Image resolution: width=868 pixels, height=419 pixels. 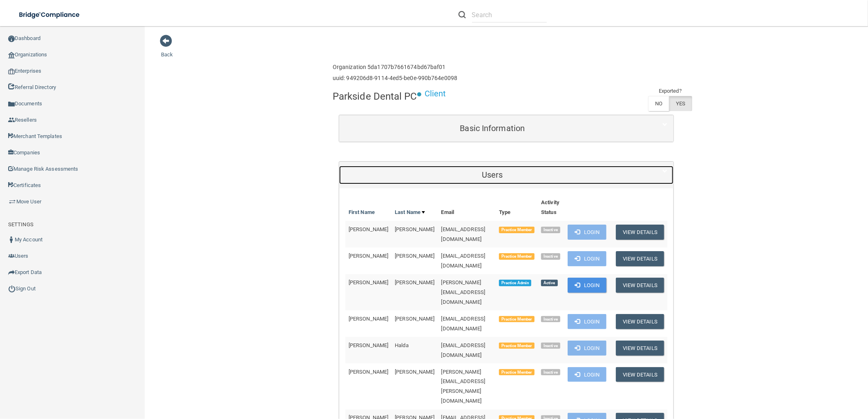 What do you see at coordinates (462, 15) in the screenshot?
I see `img: ic-search.3b580494.png` at bounding box center [462, 15].